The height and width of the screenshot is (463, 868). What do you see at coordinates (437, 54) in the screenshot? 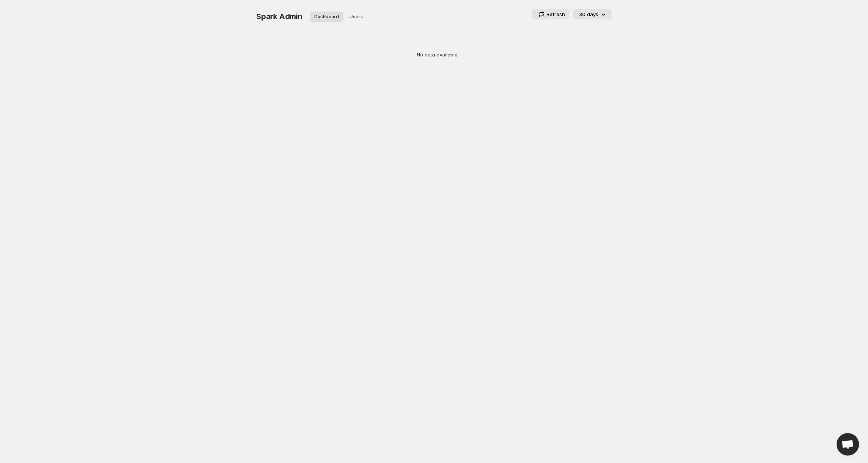
I see `p: No data available` at bounding box center [437, 54].